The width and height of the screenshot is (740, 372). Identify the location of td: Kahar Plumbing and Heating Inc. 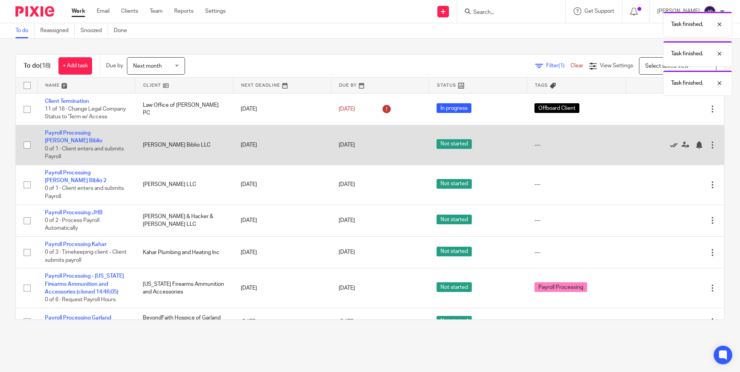
(184, 253).